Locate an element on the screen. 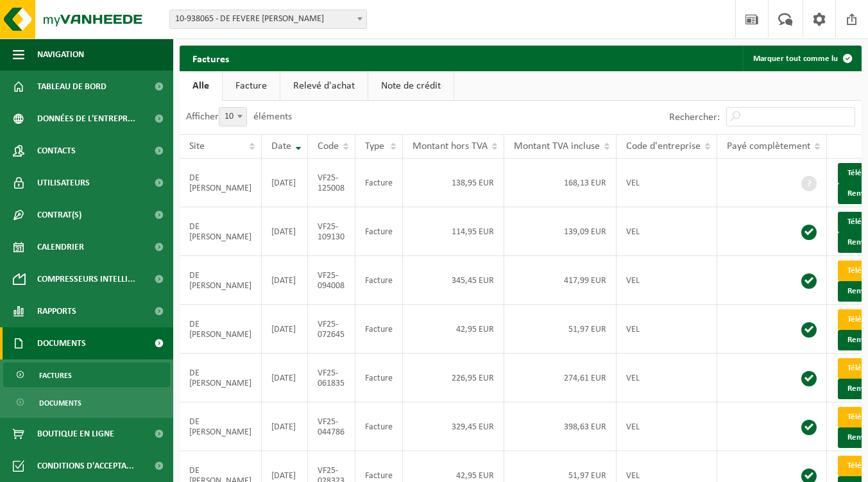  td: VF25-072645 is located at coordinates (332, 329).